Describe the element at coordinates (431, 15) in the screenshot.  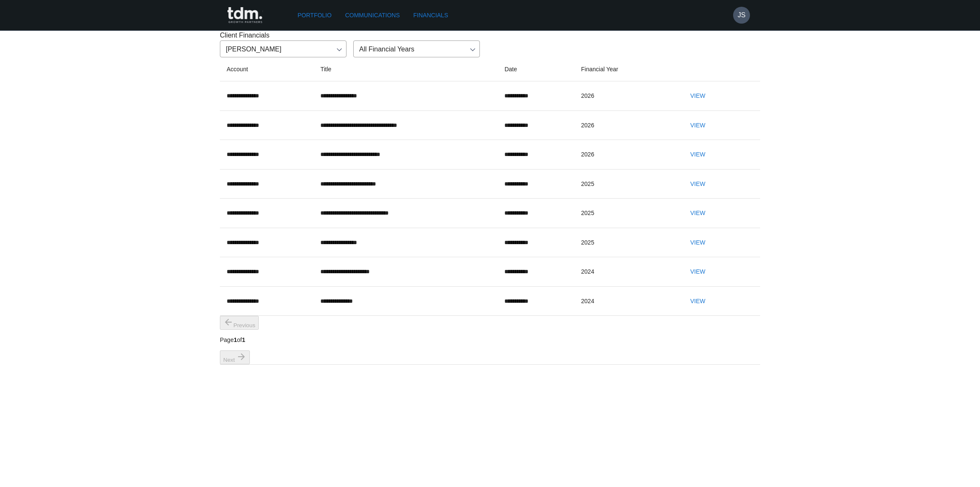
I see `a: Financials` at that location.